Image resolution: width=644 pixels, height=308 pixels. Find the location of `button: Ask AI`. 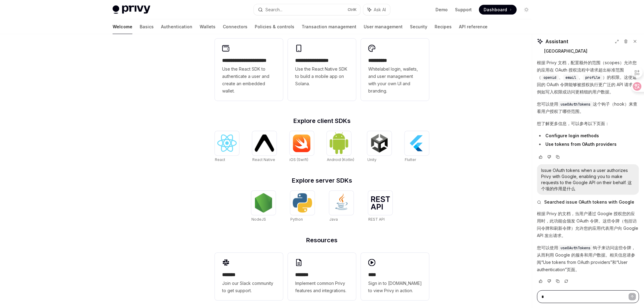

button: Ask AI is located at coordinates (377, 10).